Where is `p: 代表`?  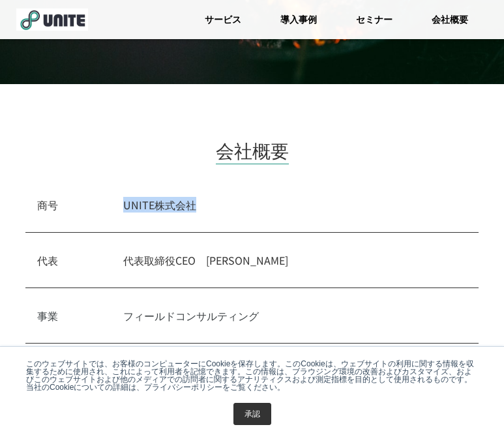
p: 代表 is located at coordinates (48, 260).